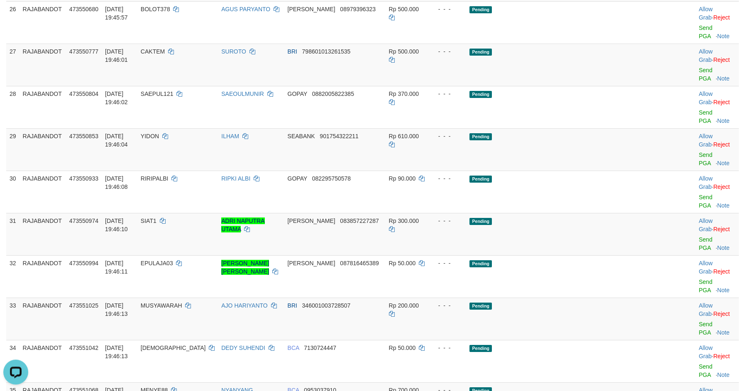  I want to click on td: 34, so click(13, 361).